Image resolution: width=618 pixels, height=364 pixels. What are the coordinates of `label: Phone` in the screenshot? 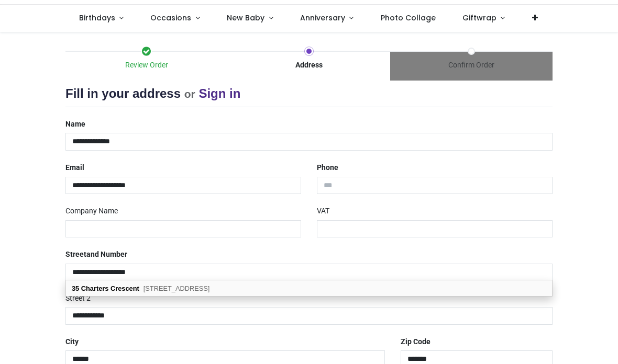 It's located at (327, 168).